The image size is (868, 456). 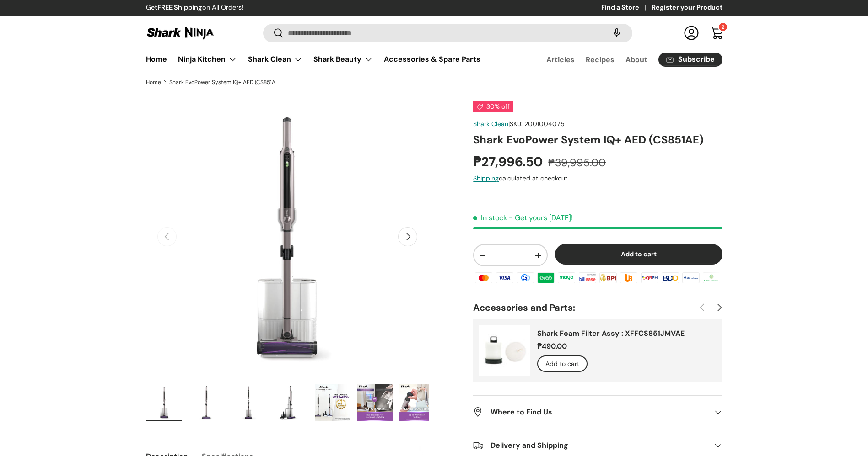 I want to click on a: Ninja Kitchen, so click(x=207, y=60).